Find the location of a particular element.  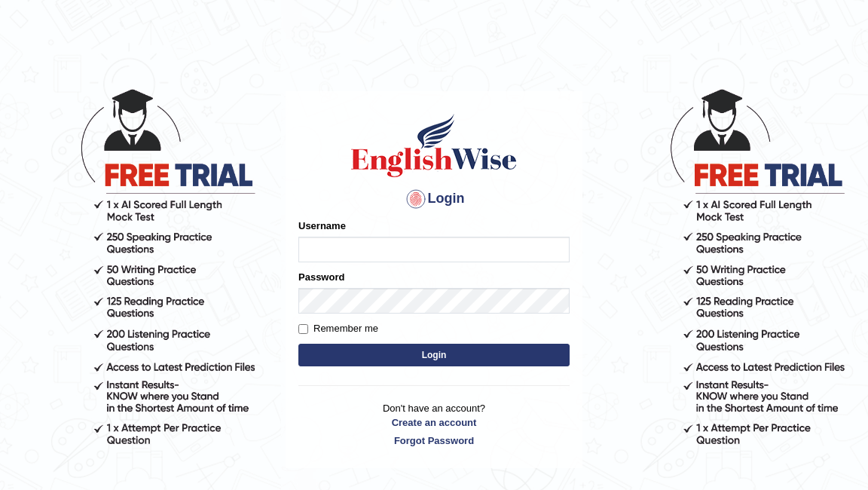

p: Don't have an account? is located at coordinates (434, 425).